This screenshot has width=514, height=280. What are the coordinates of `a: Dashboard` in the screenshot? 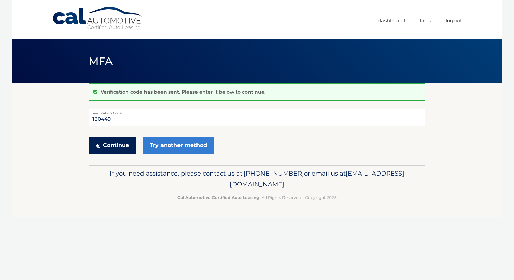 It's located at (392, 20).